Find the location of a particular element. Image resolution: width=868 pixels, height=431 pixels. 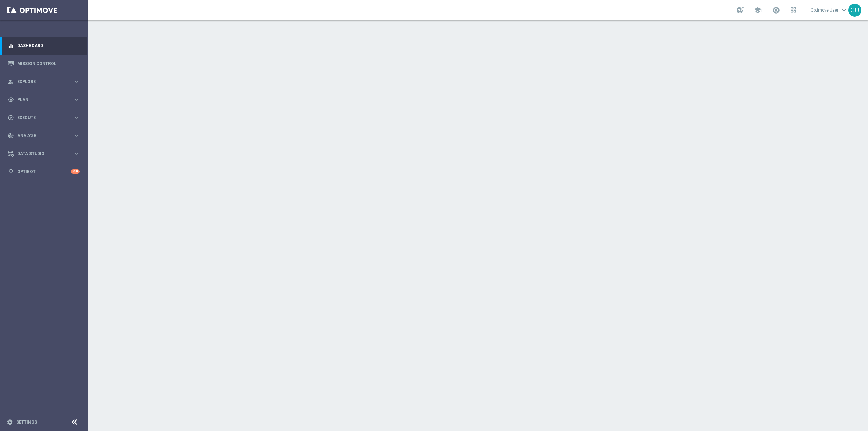

div: track_changes Analyze keyboard_arrow_right is located at coordinates (43, 136).